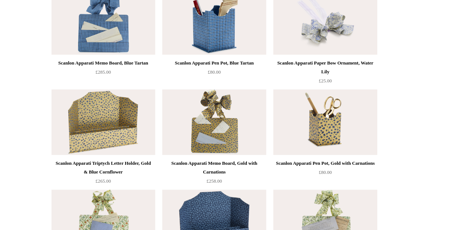 Image resolution: width=462 pixels, height=230 pixels. Describe the element at coordinates (325, 122) in the screenshot. I see `img: Scanlon Apparati Pen Pot, Gold with Carnations` at that location.